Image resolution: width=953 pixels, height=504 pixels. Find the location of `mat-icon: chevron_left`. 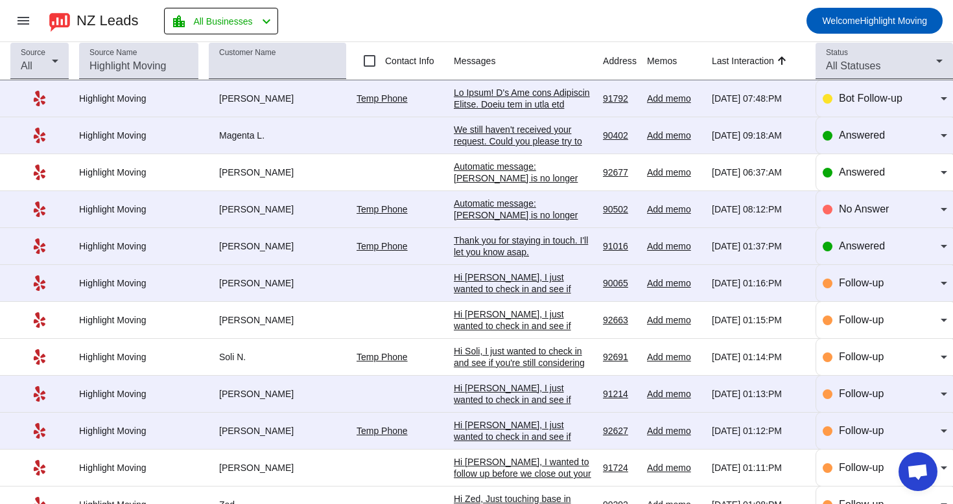

mat-icon: chevron_left is located at coordinates (266, 21).